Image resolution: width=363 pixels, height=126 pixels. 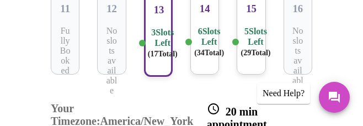 I want to click on h3: 12, so click(x=111, y=9).